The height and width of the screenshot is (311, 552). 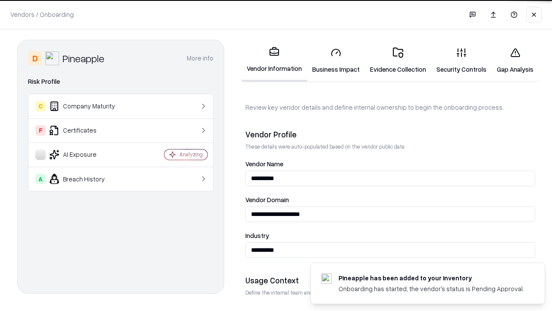 I want to click on p: These details were auto-populated based on the vendor public data, so click(x=390, y=146).